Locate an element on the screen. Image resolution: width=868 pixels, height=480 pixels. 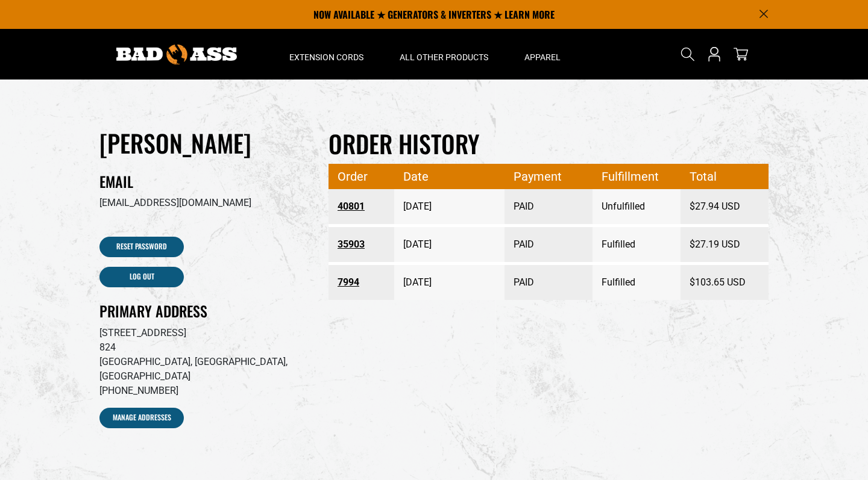
summary: Apparel is located at coordinates (542, 54).